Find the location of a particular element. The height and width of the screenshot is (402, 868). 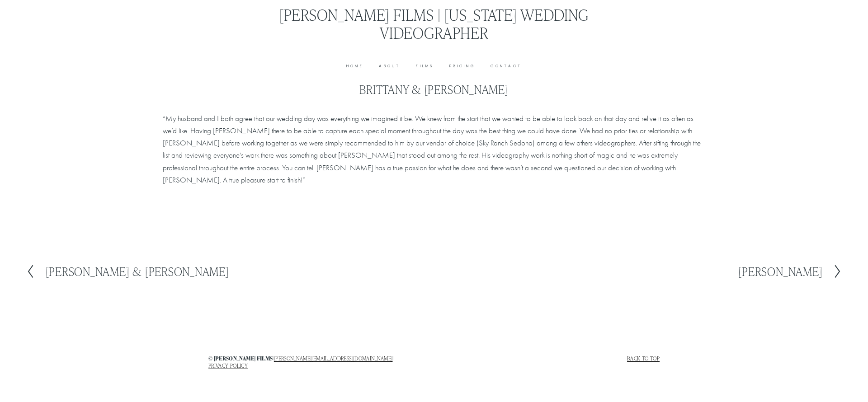

a: Contact is located at coordinates (506, 67).